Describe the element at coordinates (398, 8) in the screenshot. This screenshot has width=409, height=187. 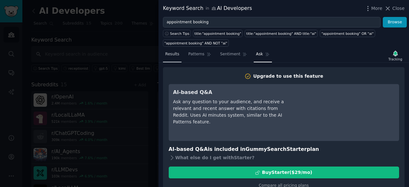
I see `span: Close` at that location.